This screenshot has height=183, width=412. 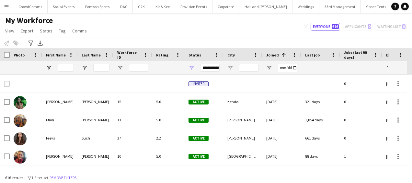 What do you see at coordinates (97, 6) in the screenshot?
I see `button: Pontoon Sports` at bounding box center [97, 6].